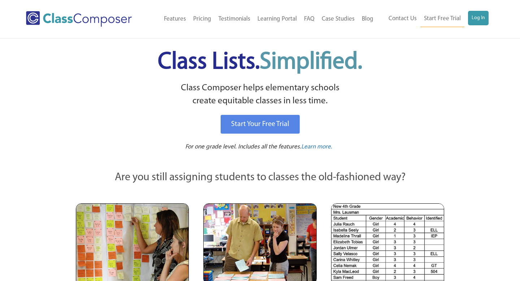 The image size is (520, 281). I want to click on p: Are you still assigning students to classes the old-fashioned way?, so click(260, 178).